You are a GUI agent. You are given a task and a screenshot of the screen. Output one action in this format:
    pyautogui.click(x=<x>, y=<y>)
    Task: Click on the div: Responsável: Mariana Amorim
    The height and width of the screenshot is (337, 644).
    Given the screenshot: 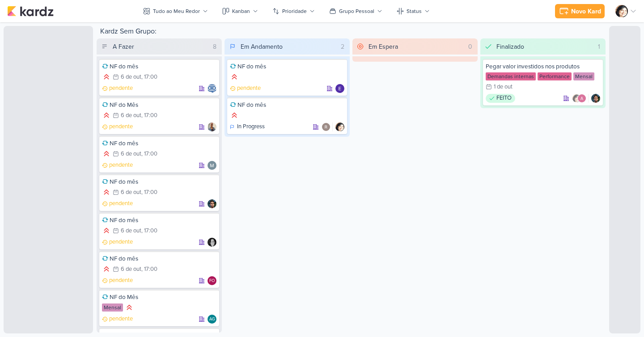 What is the action you would take?
    pyautogui.click(x=212, y=166)
    